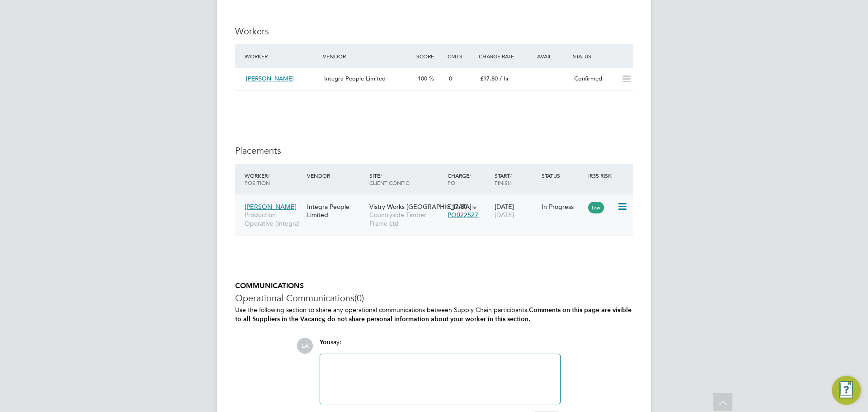  I want to click on div: Charge, so click(469, 179).